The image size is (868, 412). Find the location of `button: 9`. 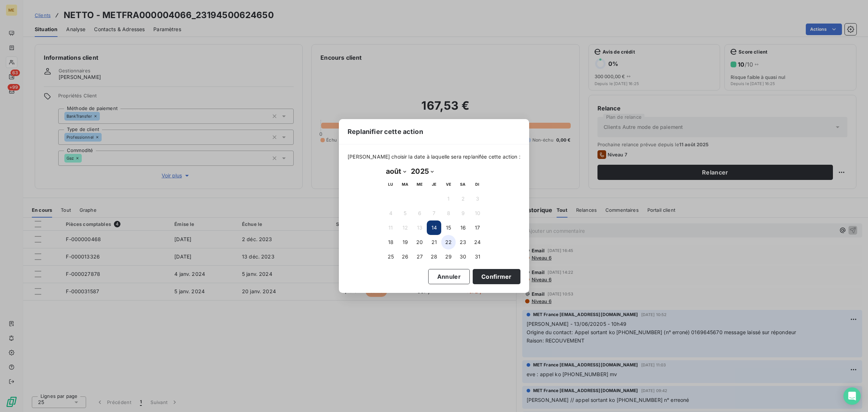

button: 9 is located at coordinates (463, 213).